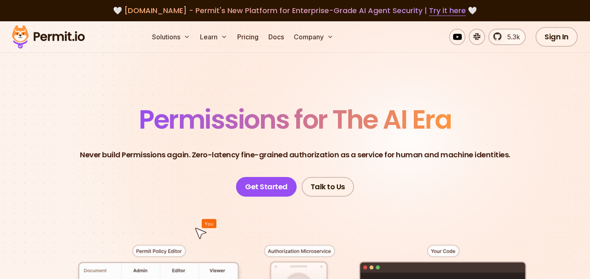 This screenshot has height=279, width=590. What do you see at coordinates (447, 11) in the screenshot?
I see `a: Try it here` at bounding box center [447, 11].